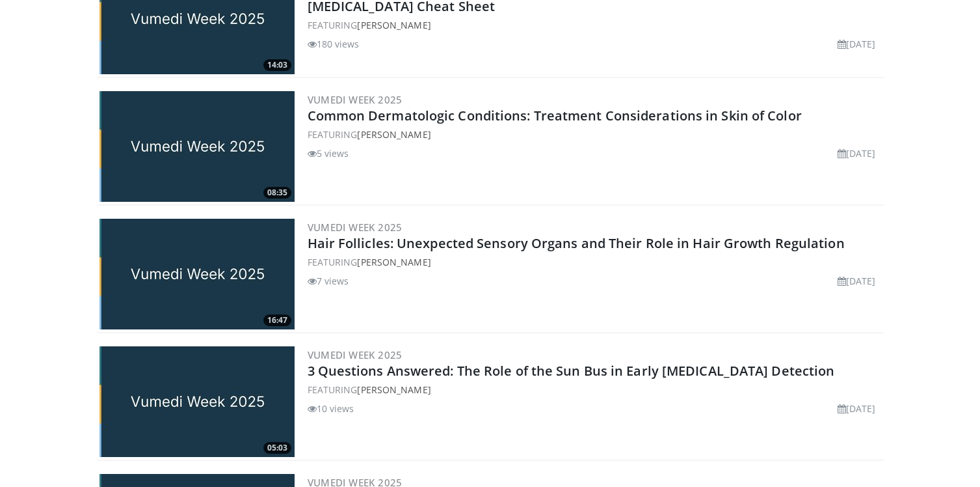  What do you see at coordinates (329, 153) in the screenshot?
I see `li: 5 views` at bounding box center [329, 153].